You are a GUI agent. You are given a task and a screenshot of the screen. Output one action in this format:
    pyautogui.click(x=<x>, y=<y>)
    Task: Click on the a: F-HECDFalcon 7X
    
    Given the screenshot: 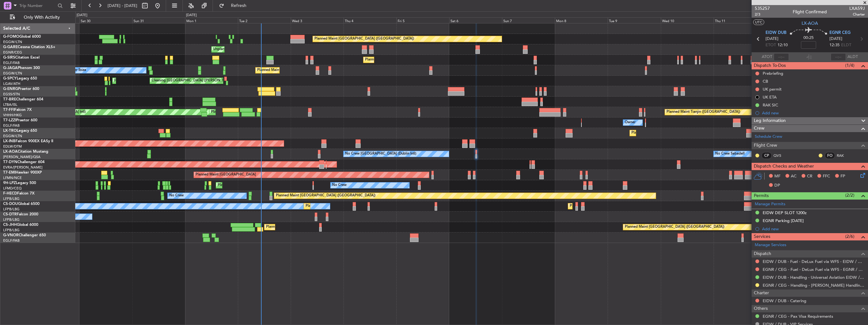 What is the action you would take?
    pyautogui.click(x=19, y=194)
    